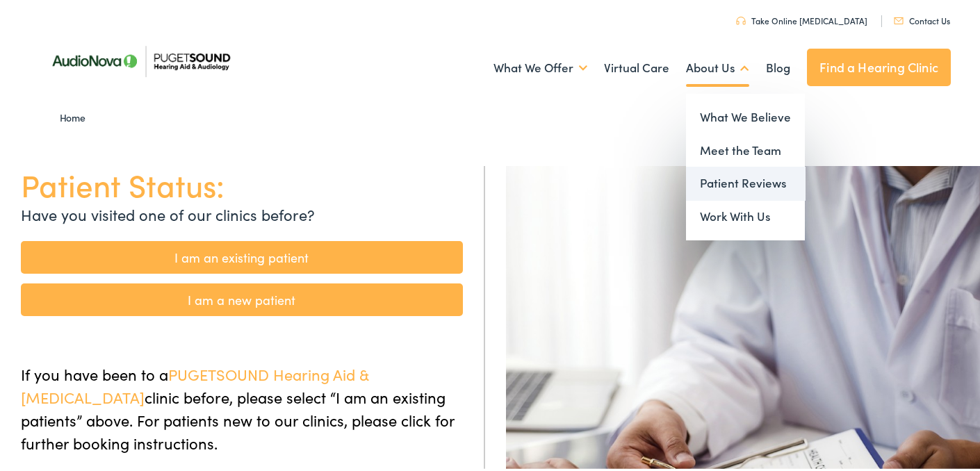 The width and height of the screenshot is (980, 471). Describe the element at coordinates (745, 214) in the screenshot. I see `a: Work With Us` at that location.